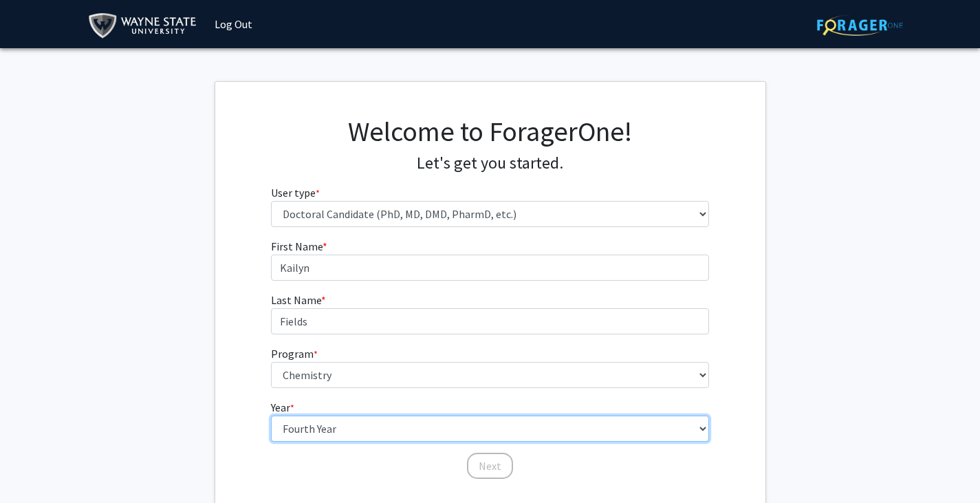  What do you see at coordinates (297, 246) in the screenshot?
I see `span: First Name` at bounding box center [297, 246].